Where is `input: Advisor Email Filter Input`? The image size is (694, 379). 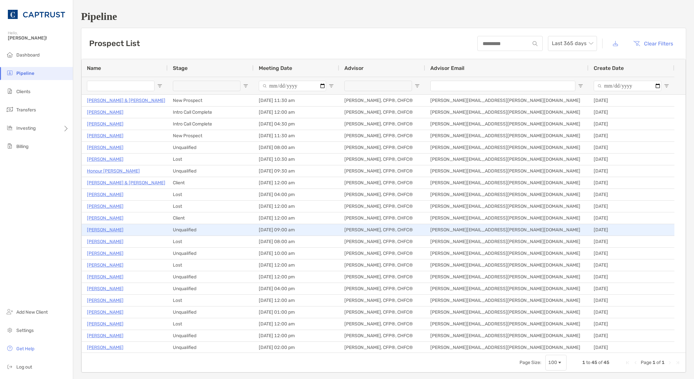
input: Advisor Email Filter Input is located at coordinates (503, 86).